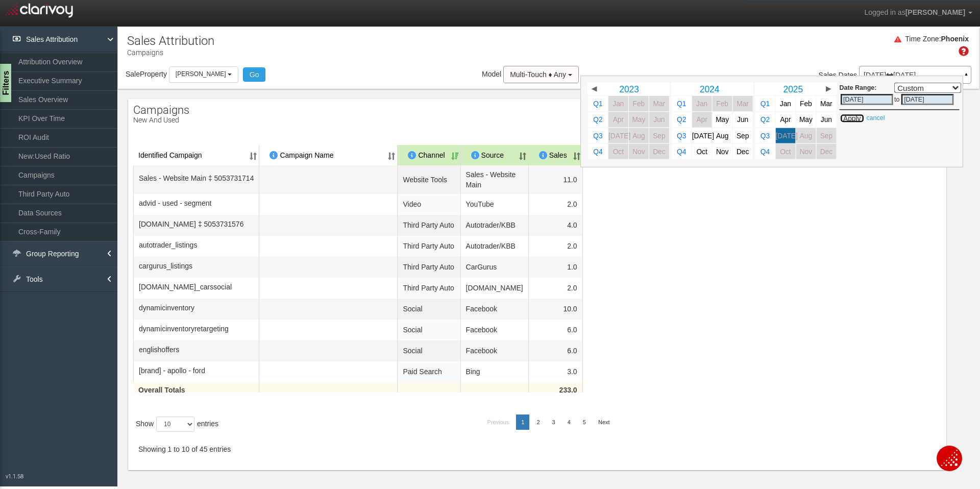 This screenshot has height=489, width=980. What do you see at coordinates (196, 155) in the screenshot?
I see `th: Identified Campaign: activate to sort column ascending` at bounding box center [196, 155].